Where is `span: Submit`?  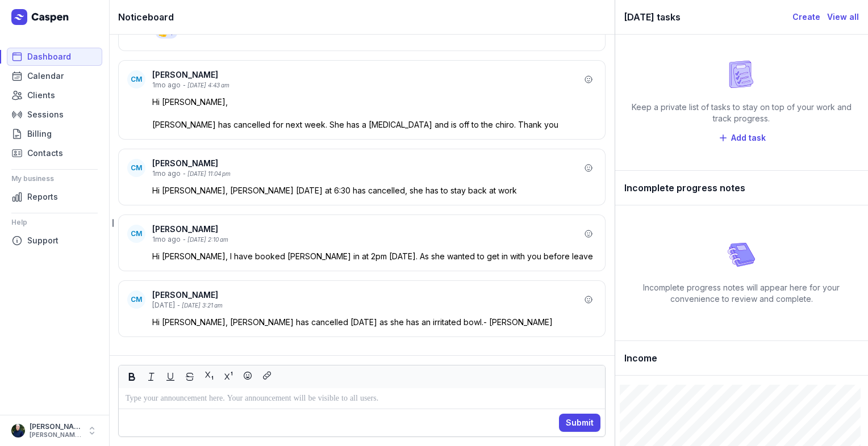 span: Submit is located at coordinates (580, 422).